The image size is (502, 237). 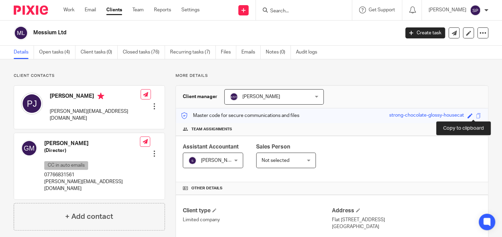 What do you see at coordinates (66, 165) in the screenshot?
I see `p: CC in auto emails` at bounding box center [66, 165].